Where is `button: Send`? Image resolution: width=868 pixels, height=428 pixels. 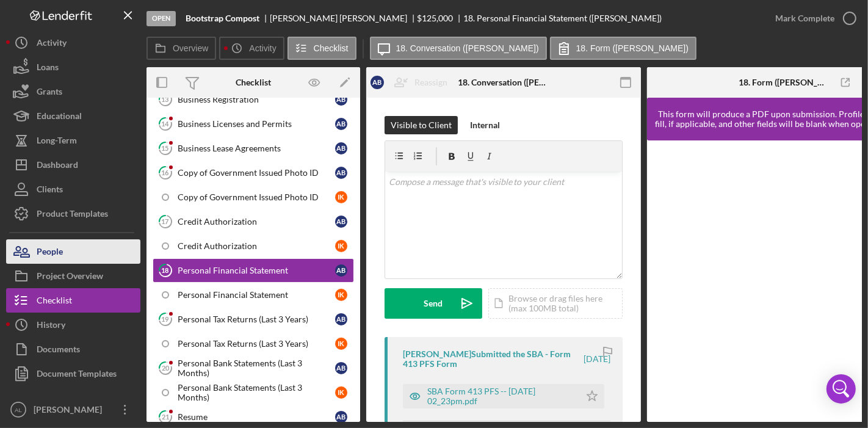 button: Send is located at coordinates (433, 304).